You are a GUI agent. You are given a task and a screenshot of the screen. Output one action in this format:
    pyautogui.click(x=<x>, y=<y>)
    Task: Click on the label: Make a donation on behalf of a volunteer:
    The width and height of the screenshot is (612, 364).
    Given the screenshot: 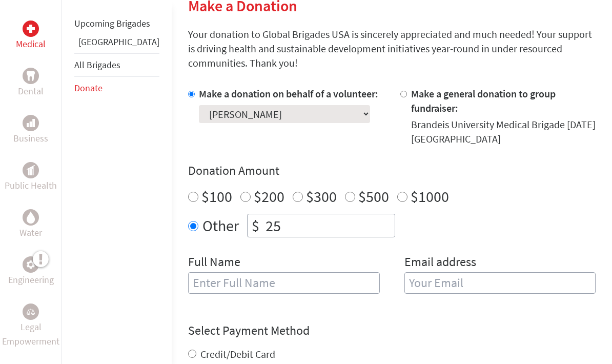 What is the action you would take?
    pyautogui.click(x=289, y=93)
    